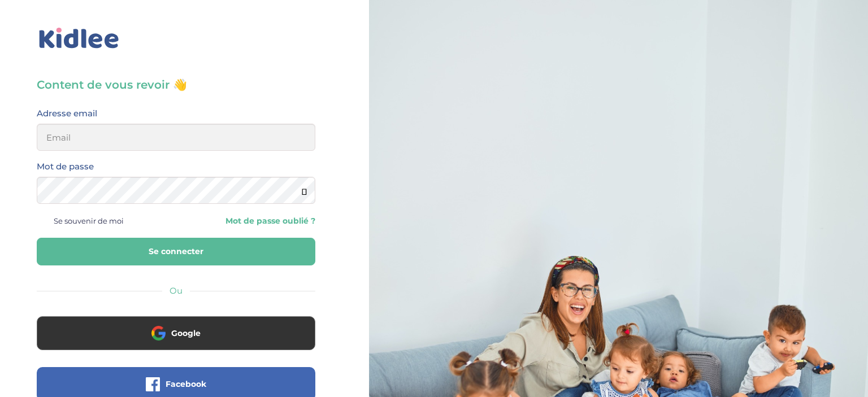  I want to click on label: Adresse email, so click(66, 114).